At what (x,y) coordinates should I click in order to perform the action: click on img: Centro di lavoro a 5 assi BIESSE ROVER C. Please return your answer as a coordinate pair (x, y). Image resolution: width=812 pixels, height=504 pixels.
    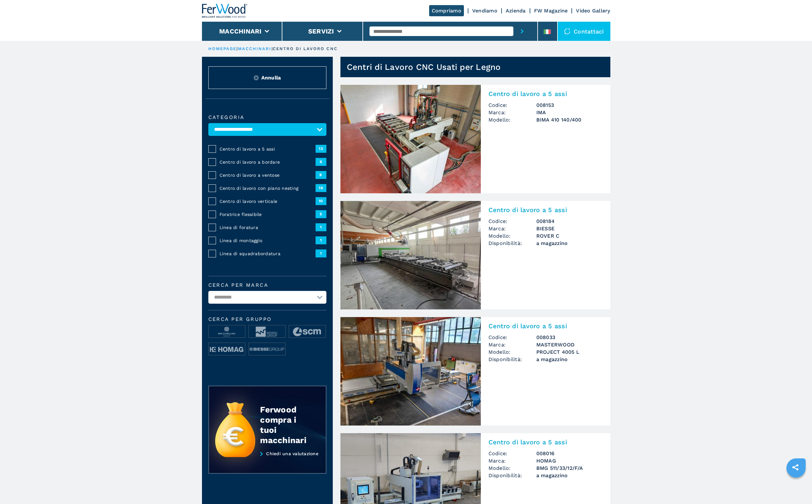
    Looking at the image, I should click on (411, 255).